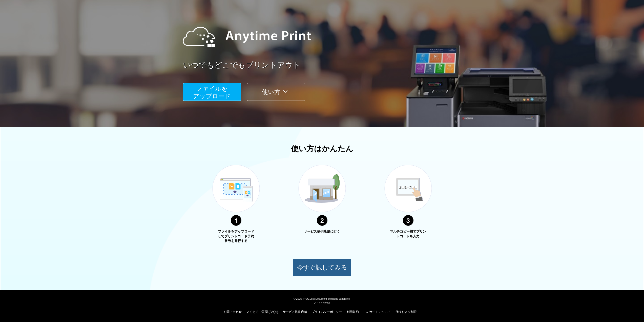 The width and height of the screenshot is (644, 322). Describe the element at coordinates (327, 311) in the screenshot. I see `a: プライバシーポリシー` at that location.